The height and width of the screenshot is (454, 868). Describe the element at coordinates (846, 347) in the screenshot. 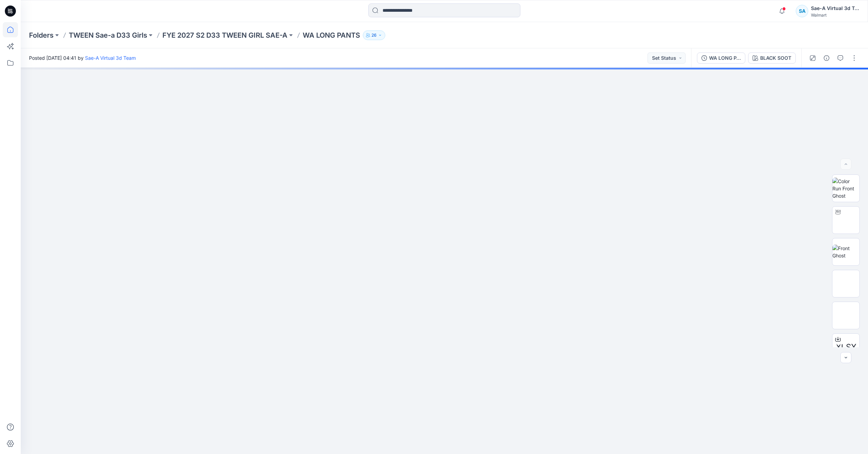

I see `span: XLSX` at that location.